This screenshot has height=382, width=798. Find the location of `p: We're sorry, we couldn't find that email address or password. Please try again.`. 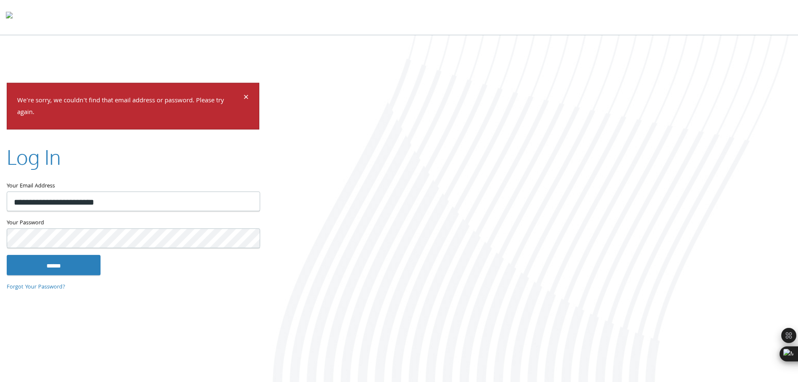

p: We're sorry, we couldn't find that email address or password. Please try again. is located at coordinates (129, 107).